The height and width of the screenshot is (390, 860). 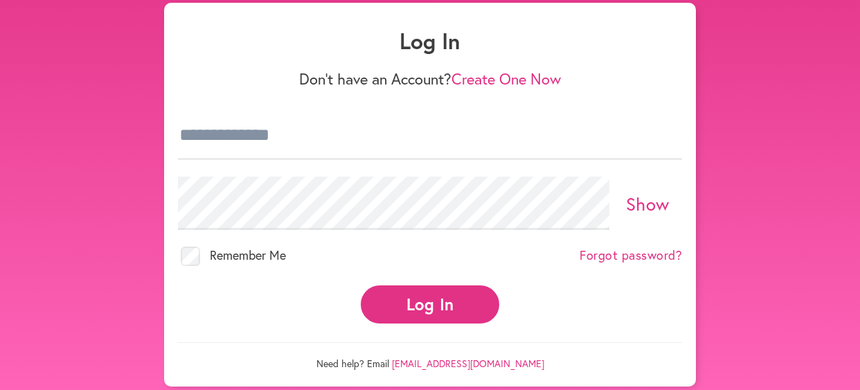 I want to click on a: Forgot password?, so click(x=631, y=256).